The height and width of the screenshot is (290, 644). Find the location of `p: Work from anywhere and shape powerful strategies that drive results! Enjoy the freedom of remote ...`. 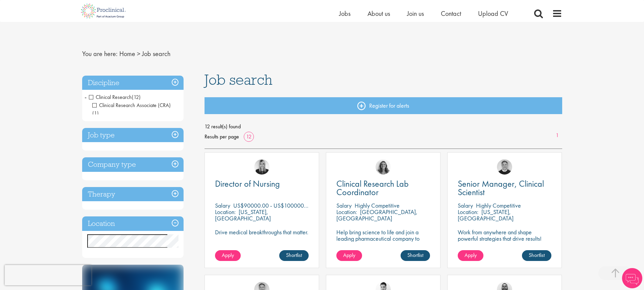

p: Work from anywhere and shape powerful strategies that drive results! Enjoy the freedom of remote ... is located at coordinates (505, 242).